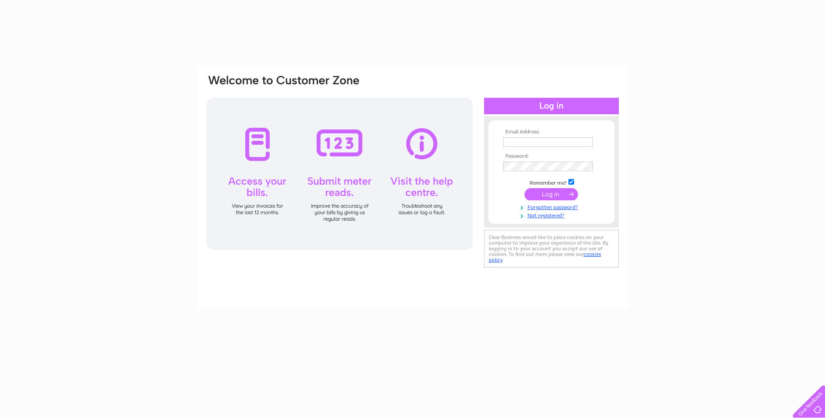 Image resolution: width=825 pixels, height=418 pixels. Describe the element at coordinates (552, 215) in the screenshot. I see `a: Not registered?` at that location.